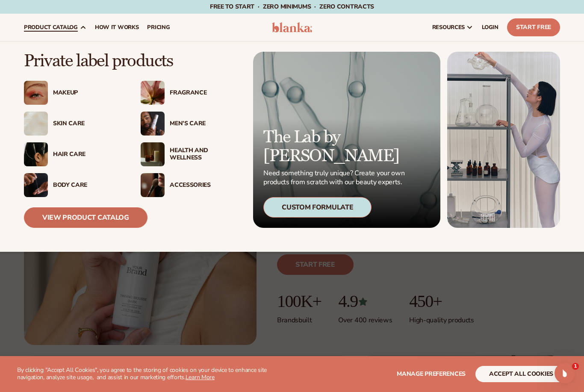  What do you see at coordinates (36, 93) in the screenshot?
I see `img: Female with glitter eye makeup.` at bounding box center [36, 93].